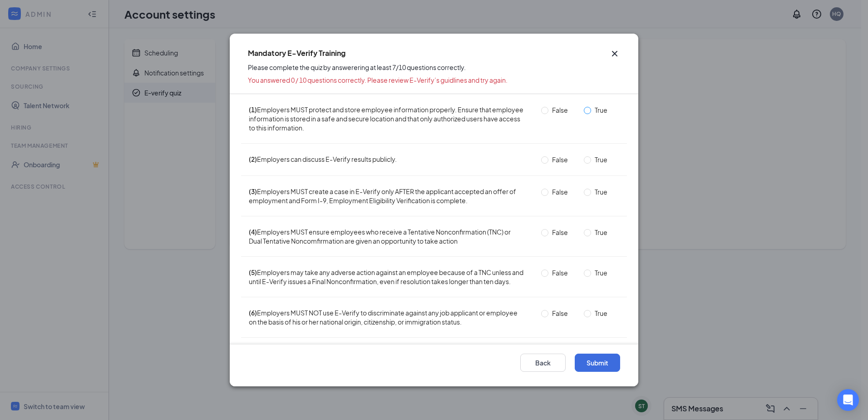 This screenshot has width=868, height=420. Describe the element at coordinates (378, 53) in the screenshot. I see `h5: Mandatory E-Verify Training` at that location.